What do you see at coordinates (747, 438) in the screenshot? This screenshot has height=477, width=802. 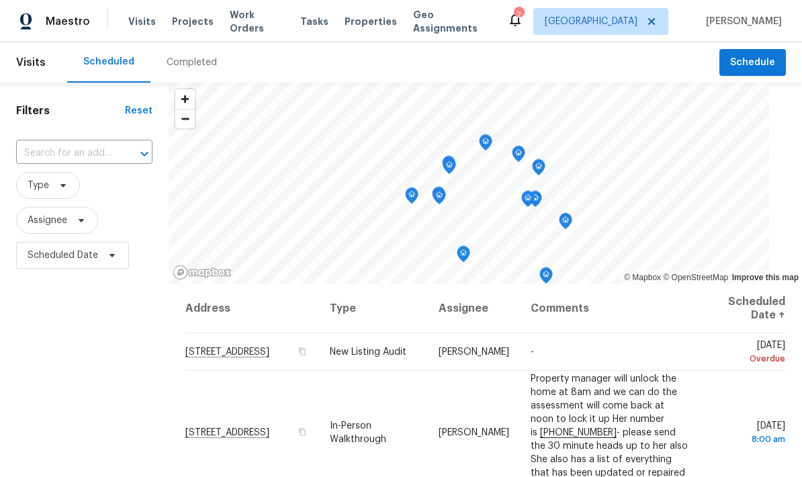 I see `div: 8:00 am` at bounding box center [747, 438].